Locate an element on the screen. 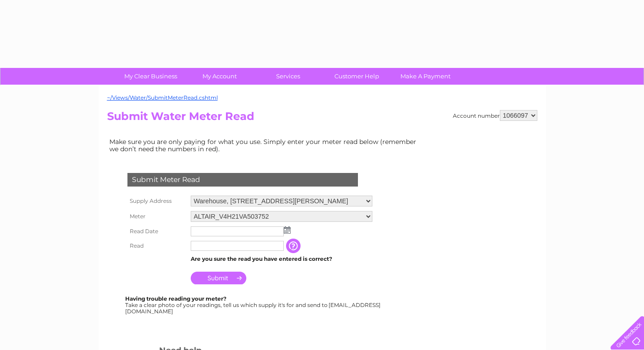 This screenshot has height=350, width=644. th: Read is located at coordinates (157, 246).